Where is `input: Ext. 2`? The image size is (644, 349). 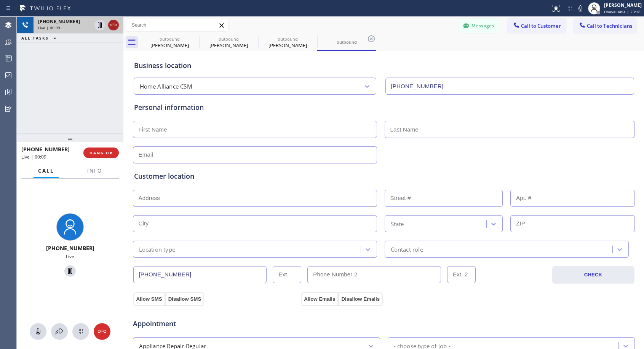
input: Ext. 2 is located at coordinates (461, 275).